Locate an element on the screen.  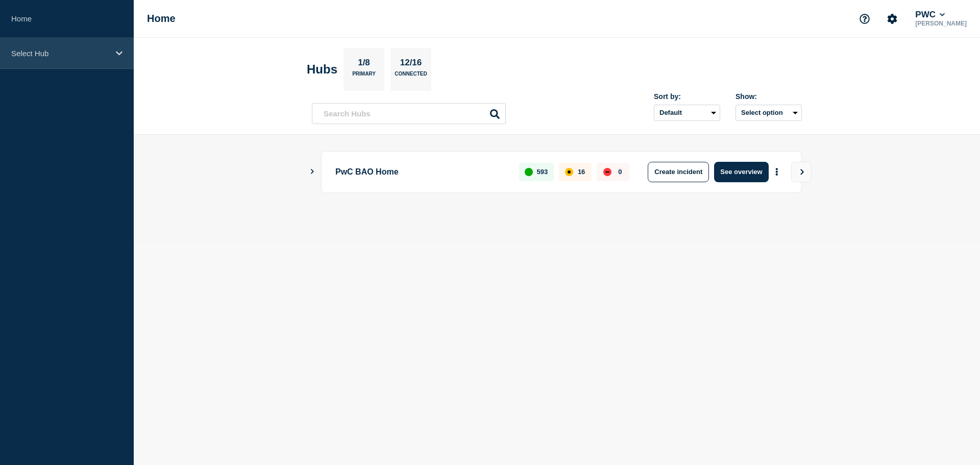
div: down is located at coordinates (607, 172).